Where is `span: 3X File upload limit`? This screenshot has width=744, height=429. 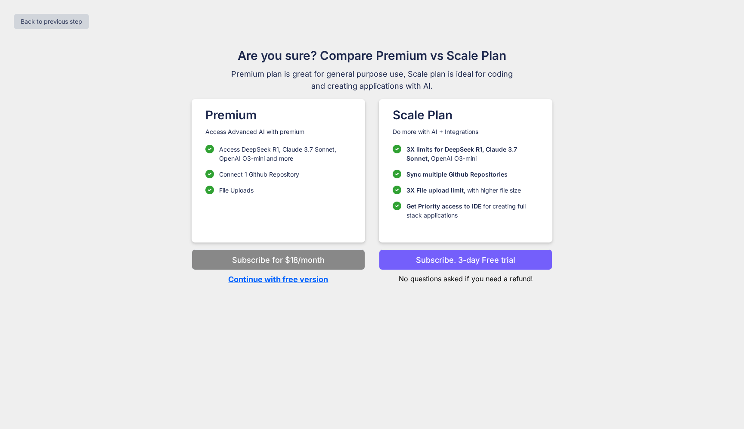
span: 3X File upload limit is located at coordinates (435, 190).